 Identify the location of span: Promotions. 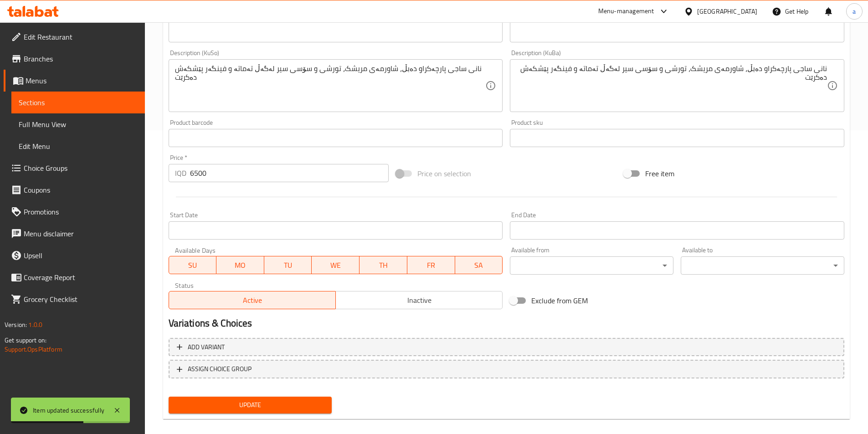
(81, 212).